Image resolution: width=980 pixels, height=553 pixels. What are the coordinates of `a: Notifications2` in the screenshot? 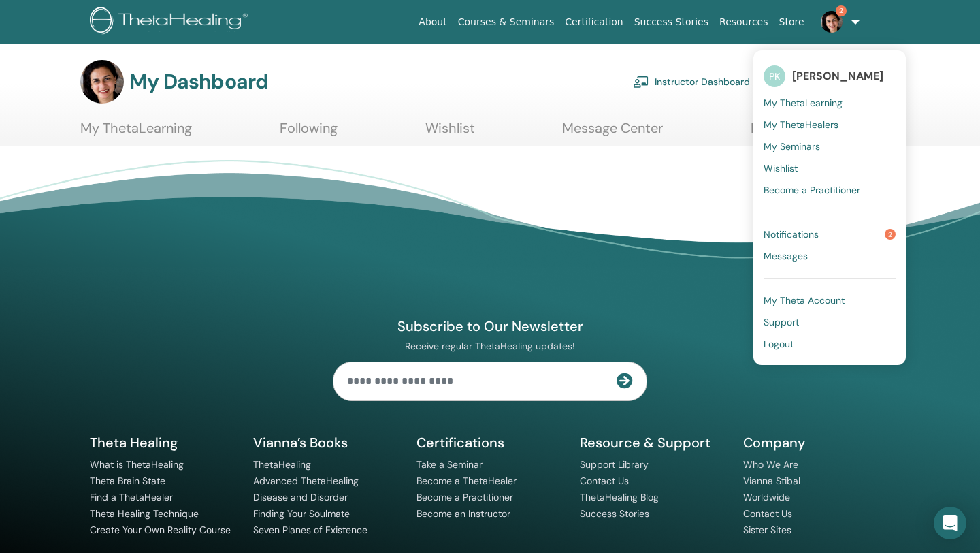 It's located at (830, 234).